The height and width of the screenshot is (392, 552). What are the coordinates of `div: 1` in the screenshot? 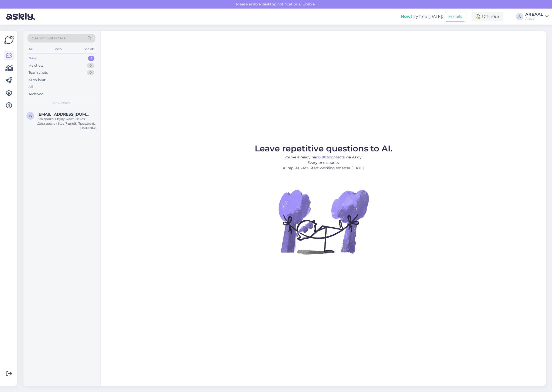 It's located at (91, 58).